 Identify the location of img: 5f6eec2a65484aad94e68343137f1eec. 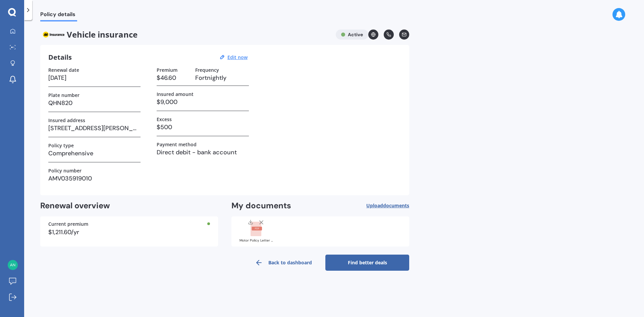
(13, 265).